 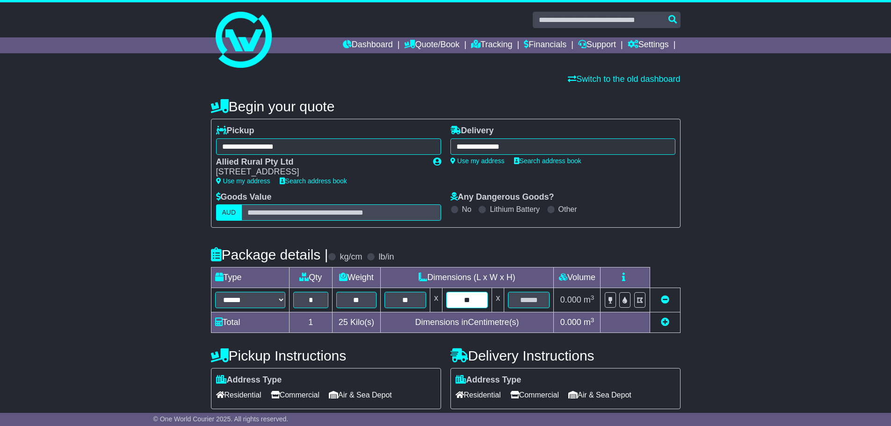 What do you see at coordinates (624, 79) in the screenshot?
I see `a: Switch to the old dashboard` at bounding box center [624, 79].